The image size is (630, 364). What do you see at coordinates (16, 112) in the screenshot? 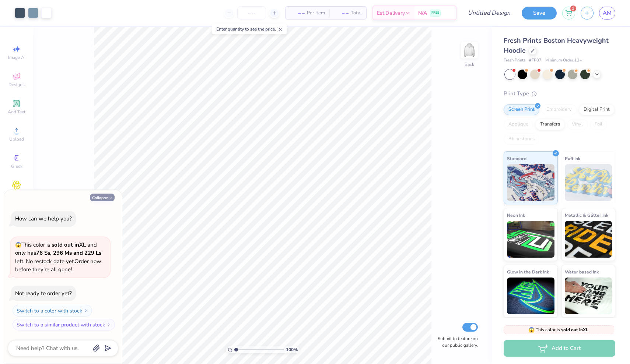
I see `span: Add Text` at bounding box center [16, 112].